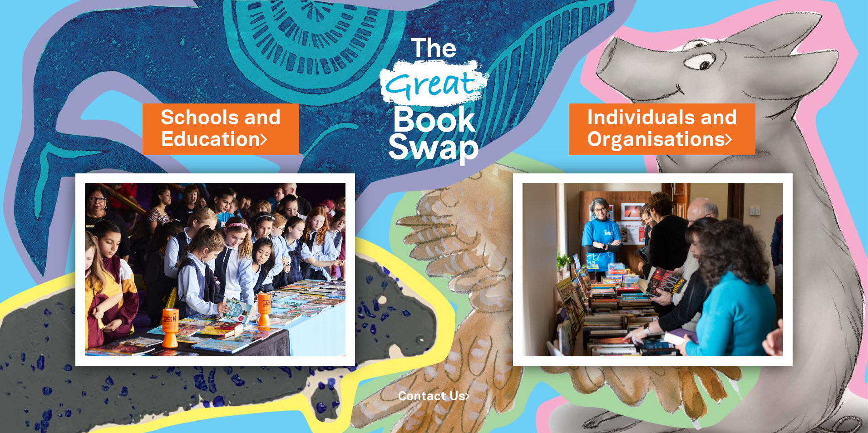  I want to click on img: Schools and Education, so click(215, 270).